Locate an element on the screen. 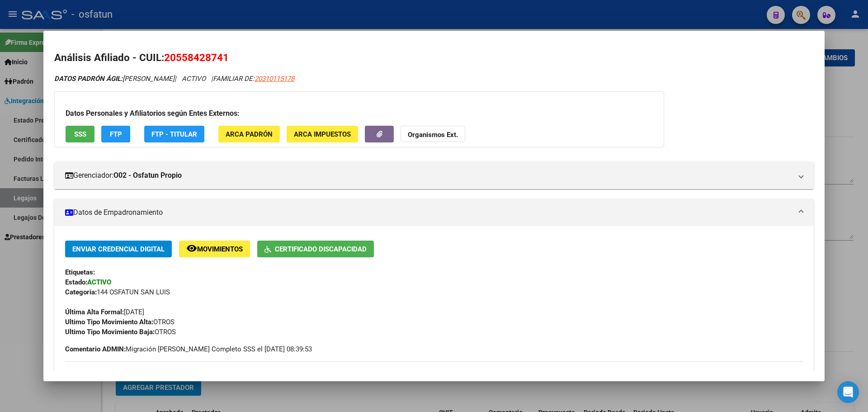 Image resolution: width=868 pixels, height=412 pixels. strong: Estado: is located at coordinates (76, 282).